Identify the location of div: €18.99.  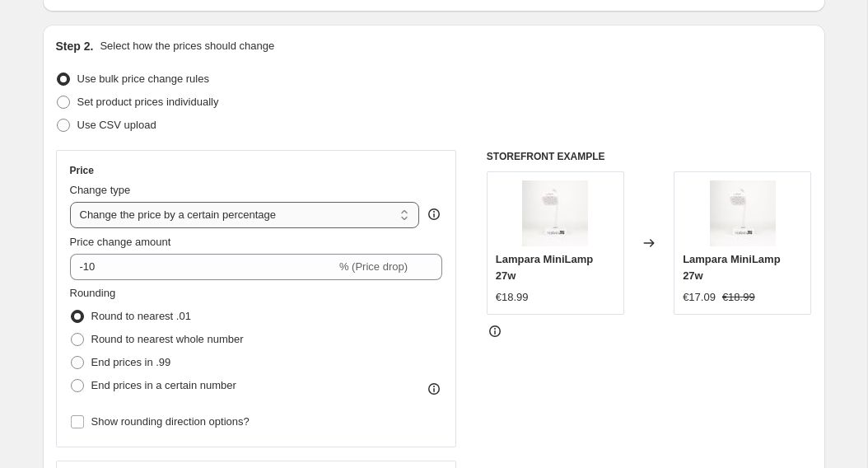
(512, 297).